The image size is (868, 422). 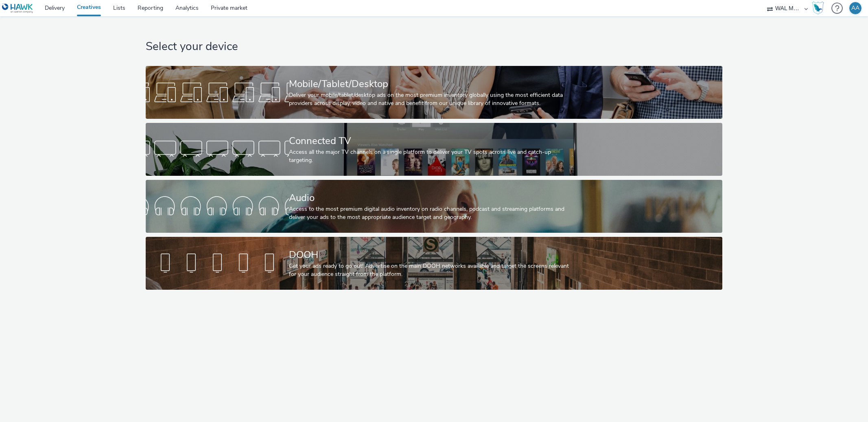 What do you see at coordinates (432, 99) in the screenshot?
I see `div: Deliver your mobile/tablet/desktop ads on the most premium inventory globally using the most effi...` at bounding box center [432, 99].